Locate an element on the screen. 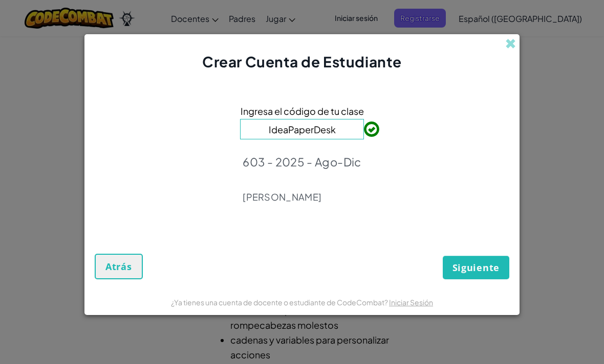 The image size is (604, 364). button: Siguiente is located at coordinates (476, 267).